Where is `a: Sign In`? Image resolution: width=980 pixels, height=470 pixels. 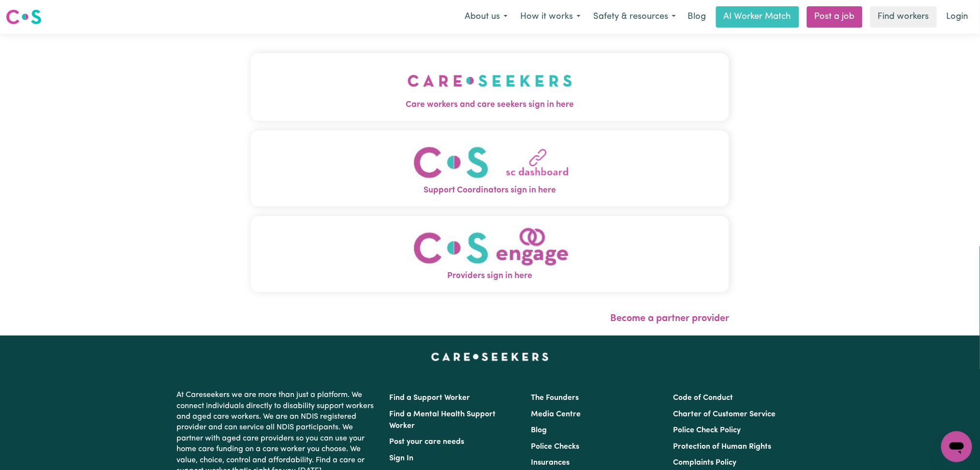
a: Sign In is located at coordinates (402, 458).